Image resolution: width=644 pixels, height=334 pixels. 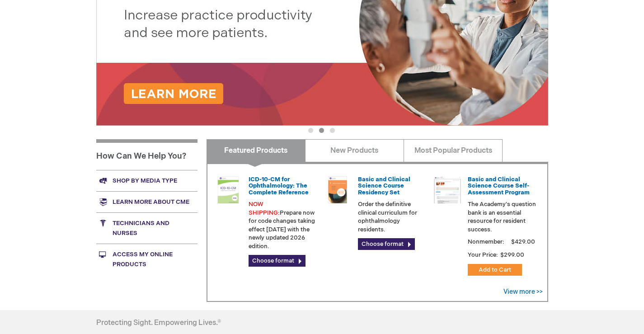 What do you see at coordinates (498, 186) in the screenshot?
I see `a: Basic and Clinical Science Course Self-Assessment Program` at bounding box center [498, 186].